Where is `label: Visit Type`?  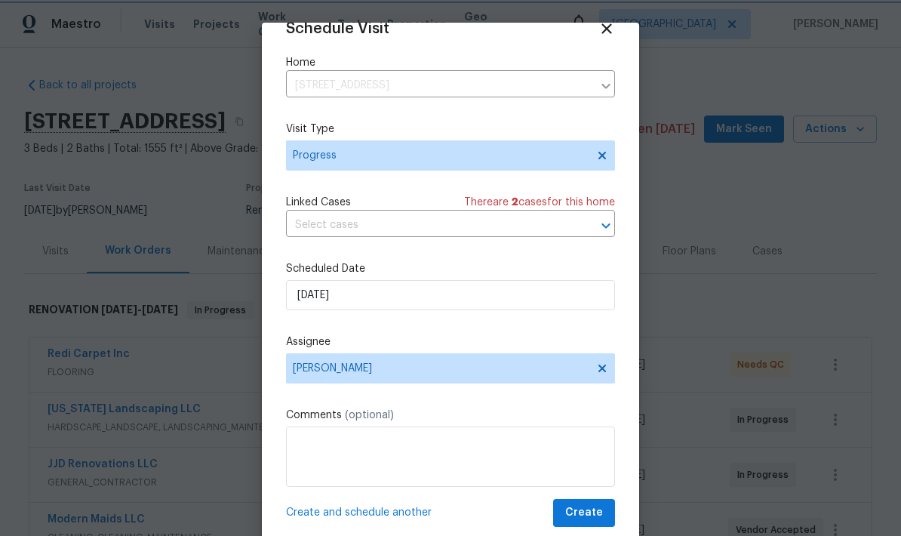
label: Visit Type is located at coordinates (450, 129).